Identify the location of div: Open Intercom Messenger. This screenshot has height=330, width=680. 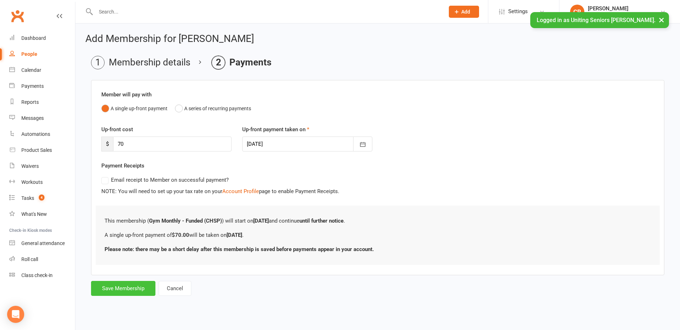
(16, 314).